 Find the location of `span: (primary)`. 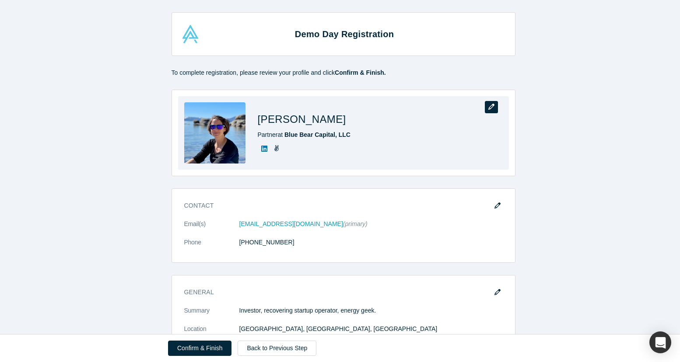

span: (primary) is located at coordinates (355, 224).